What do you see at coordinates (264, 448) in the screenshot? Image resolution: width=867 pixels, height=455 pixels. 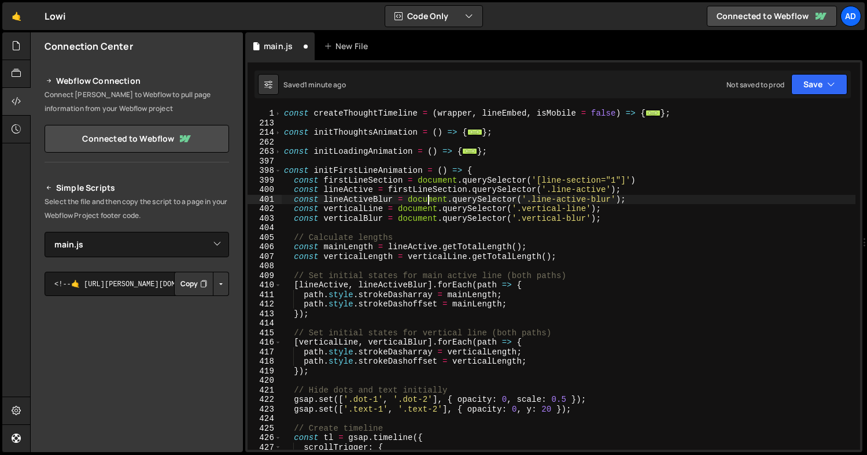 I see `div: 427` at bounding box center [264, 448].